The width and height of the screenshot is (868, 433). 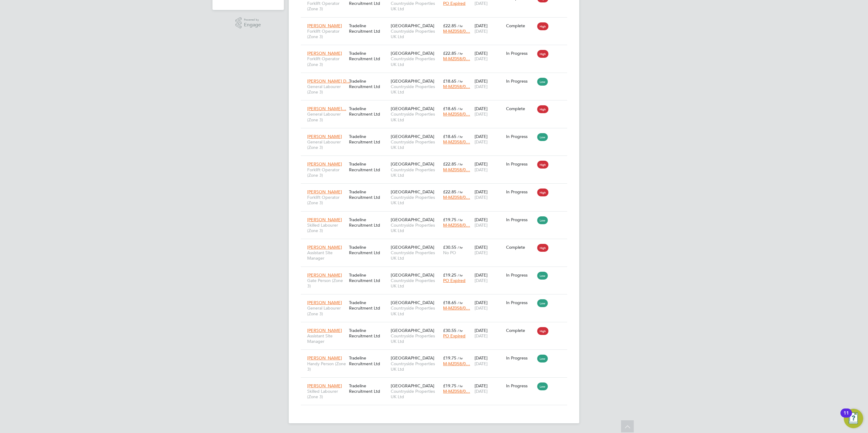 I want to click on span: No PO, so click(x=449, y=253).